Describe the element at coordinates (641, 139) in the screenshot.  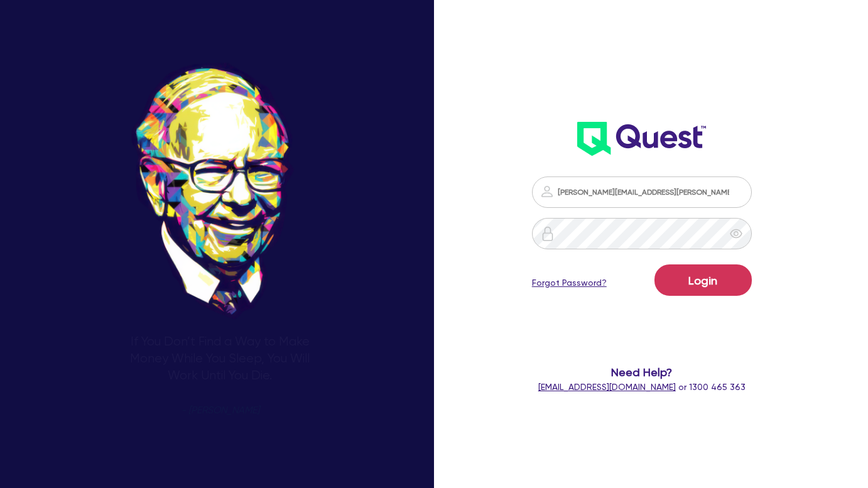
I see `img: wH2k97JdezQIQAAAABJRU5ErkJggg==` at that location.